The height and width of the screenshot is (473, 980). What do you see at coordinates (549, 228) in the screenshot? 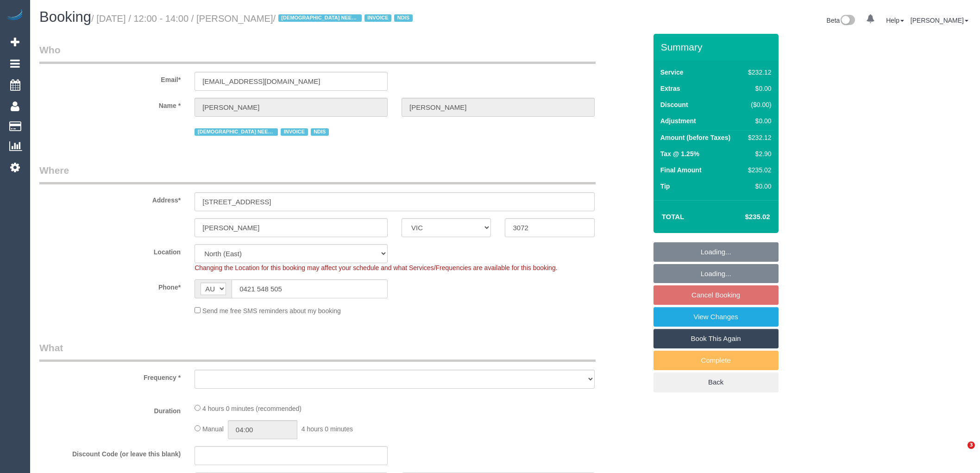
I see `input: Post Code*` at bounding box center [549, 228].